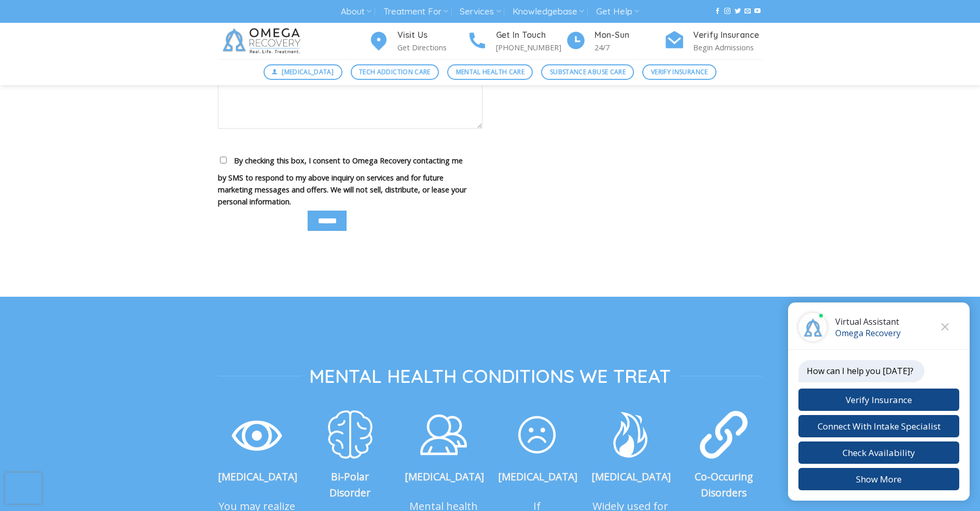 This screenshot has width=980, height=511. I want to click on a: About, so click(356, 12).